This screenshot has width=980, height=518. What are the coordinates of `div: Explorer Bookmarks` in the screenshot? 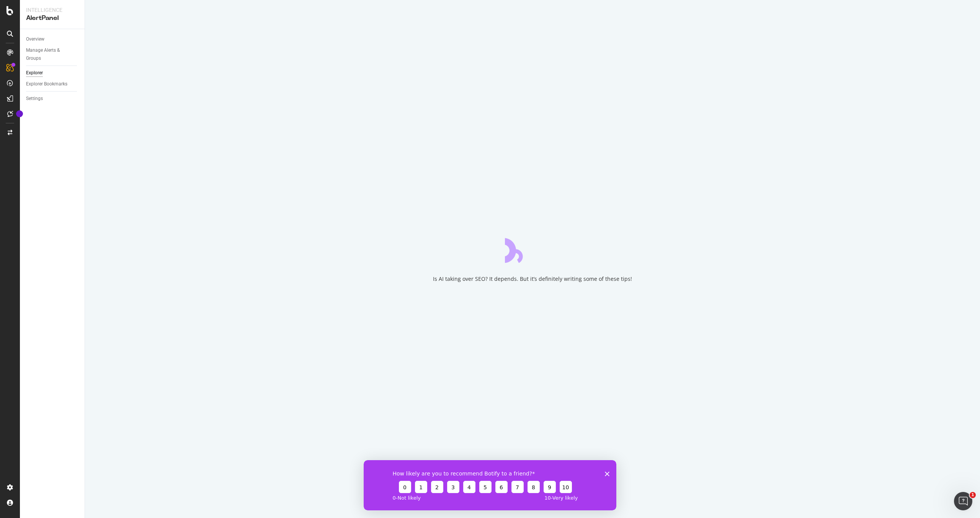 It's located at (47, 84).